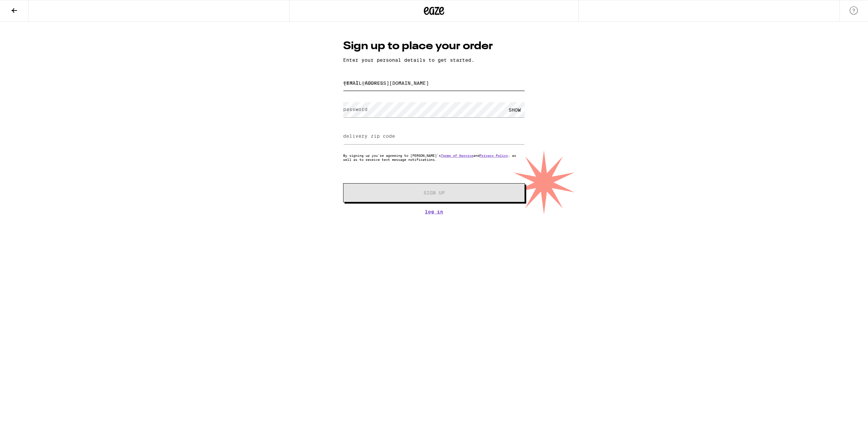 This screenshot has height=434, width=868. What do you see at coordinates (515, 109) in the screenshot?
I see `div: SHOW` at bounding box center [515, 109].